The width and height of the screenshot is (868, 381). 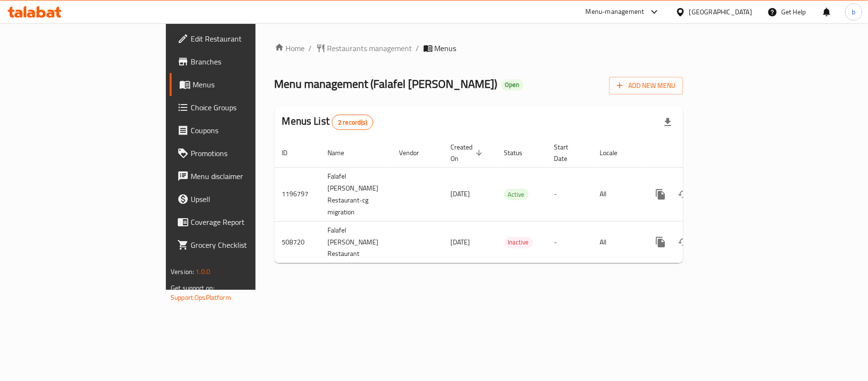 What do you see at coordinates (240, 61) in the screenshot?
I see `a: Branches` at bounding box center [240, 61].